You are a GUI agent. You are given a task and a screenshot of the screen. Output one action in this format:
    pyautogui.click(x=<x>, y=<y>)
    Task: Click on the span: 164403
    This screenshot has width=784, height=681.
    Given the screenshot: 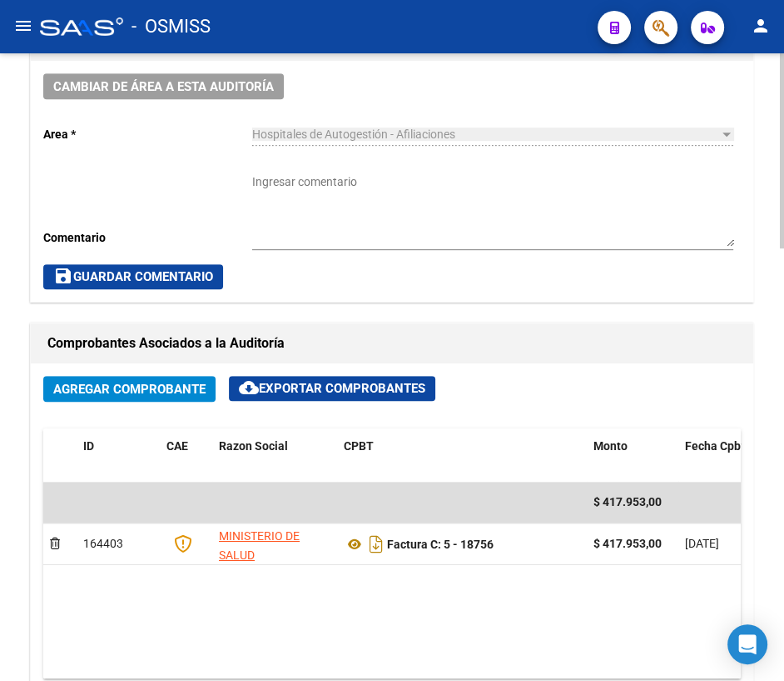 What is the action you would take?
    pyautogui.click(x=103, y=543)
    